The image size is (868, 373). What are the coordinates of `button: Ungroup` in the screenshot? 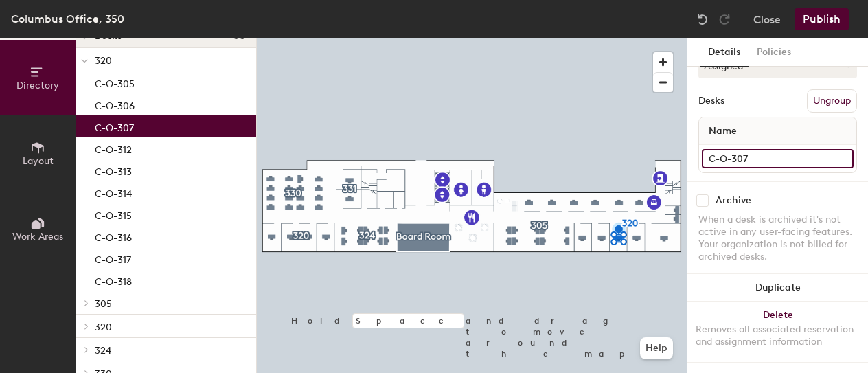 It's located at (831, 101).